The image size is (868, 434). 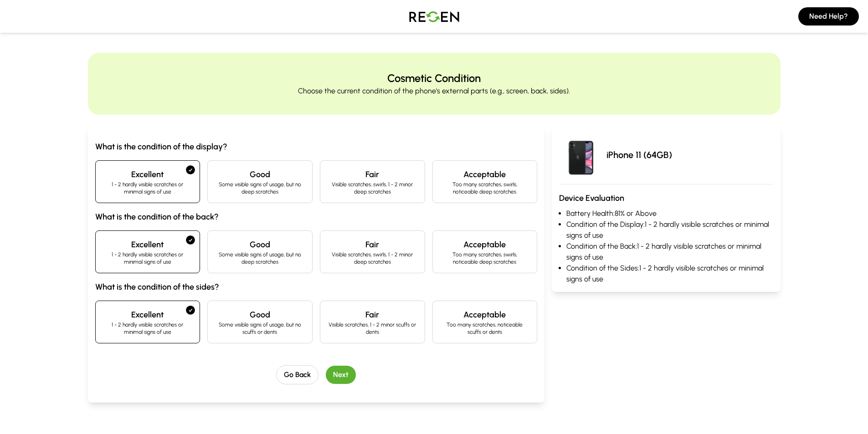 I want to click on img: iPhone 11, so click(x=581, y=154).